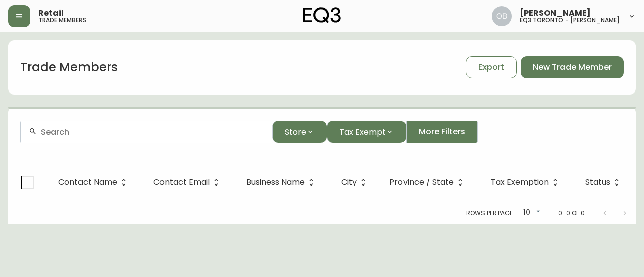 The width and height of the screenshot is (644, 277). Describe the element at coordinates (442, 132) in the screenshot. I see `span: More Filters` at that location.